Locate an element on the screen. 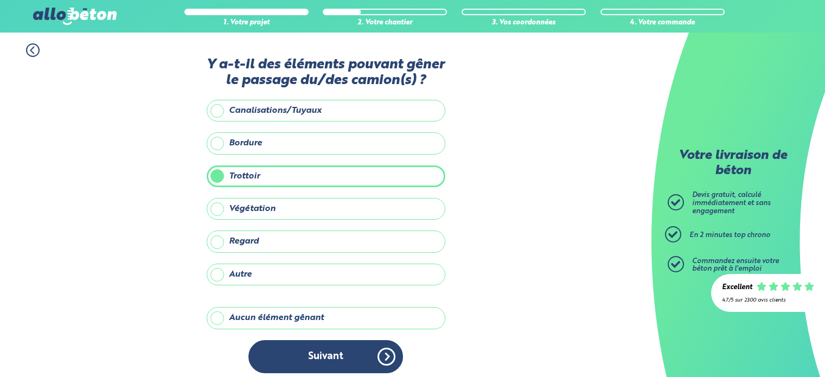 The width and height of the screenshot is (825, 377). label: Autre is located at coordinates (326, 274).